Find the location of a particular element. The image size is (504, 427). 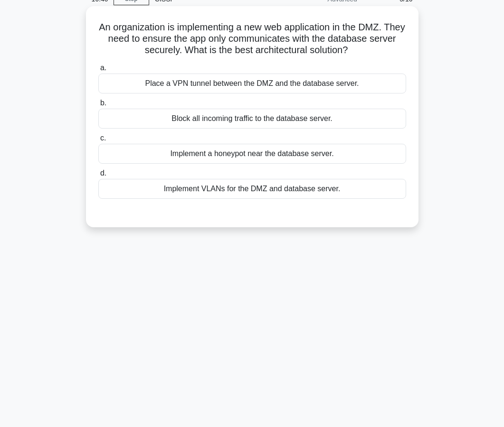

div: Implement a honeypot near the database server. is located at coordinates (252, 154).